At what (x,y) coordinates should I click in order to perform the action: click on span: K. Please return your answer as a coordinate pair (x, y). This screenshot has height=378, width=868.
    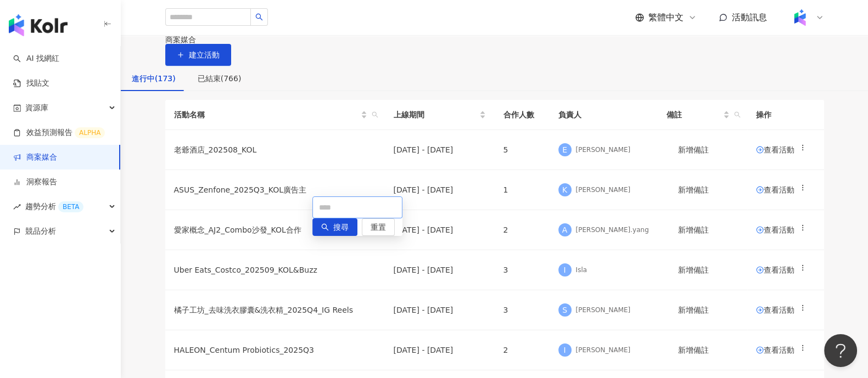
    Looking at the image, I should click on (564, 189).